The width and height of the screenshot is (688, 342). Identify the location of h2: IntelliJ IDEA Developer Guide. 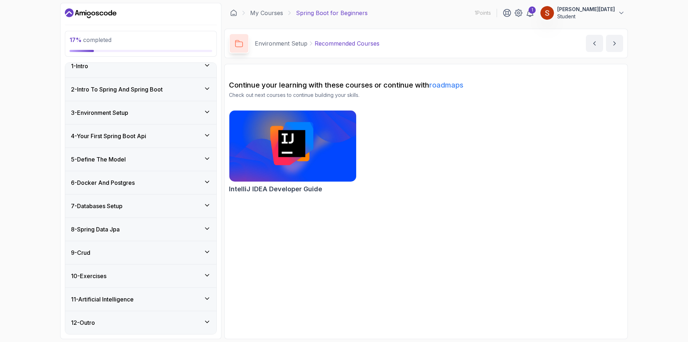
(276, 189).